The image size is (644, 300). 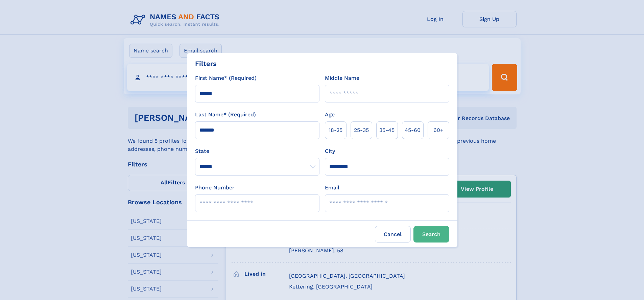 What do you see at coordinates (413, 130) in the screenshot?
I see `span: 45‑60` at bounding box center [413, 130].